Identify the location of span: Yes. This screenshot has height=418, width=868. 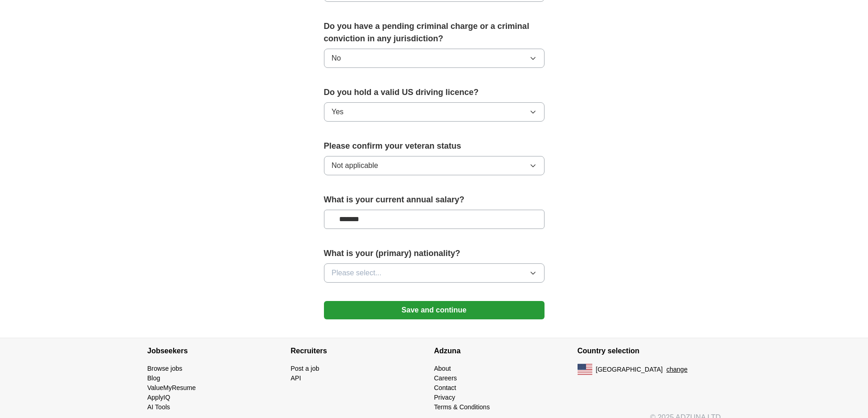
(338, 112).